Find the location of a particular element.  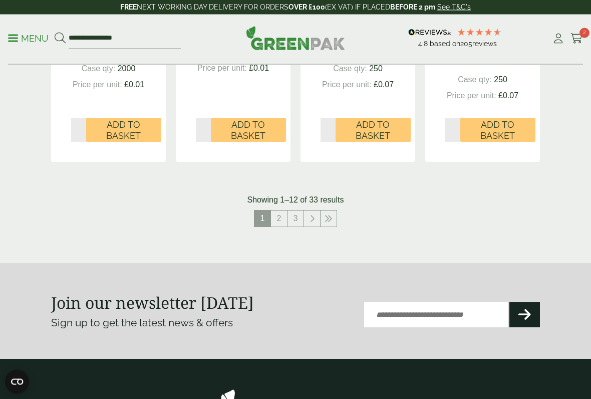

span: 1 is located at coordinates (263, 219).